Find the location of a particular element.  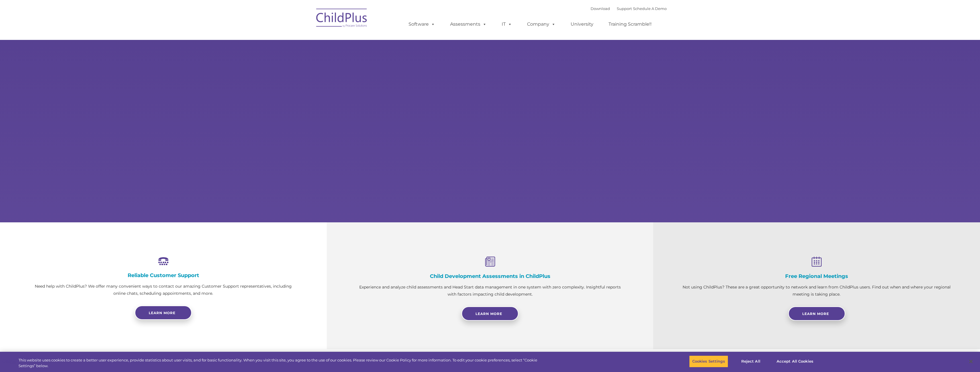

h4: Child Development Assessments in ChildPlus is located at coordinates (490, 276).